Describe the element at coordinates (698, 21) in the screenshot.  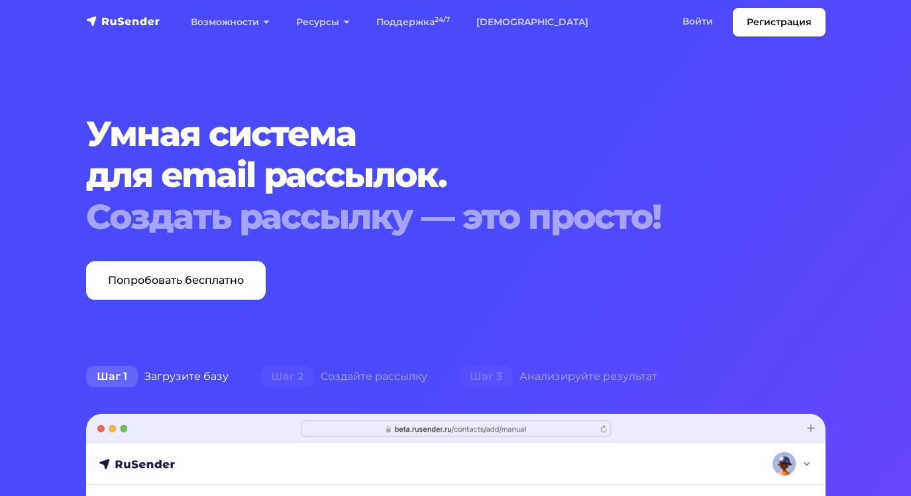
I see `a: Войти` at that location.